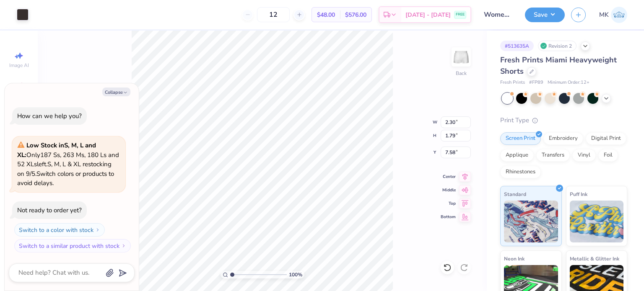  Describe the element at coordinates (72, 246) in the screenshot. I see `button: Switch to a similar product with stock` at that location.